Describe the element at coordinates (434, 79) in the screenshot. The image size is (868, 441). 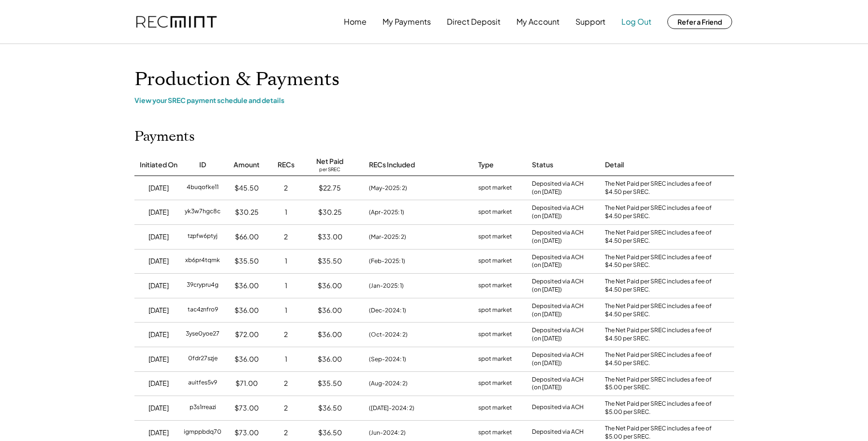
I see `h1: Production & Payments` at that location.